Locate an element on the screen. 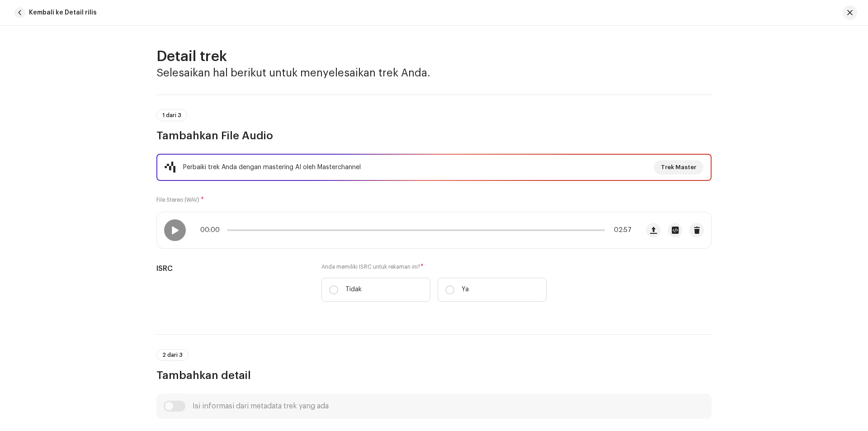 The height and width of the screenshot is (431, 868). h2: Detail trek is located at coordinates (434, 57).